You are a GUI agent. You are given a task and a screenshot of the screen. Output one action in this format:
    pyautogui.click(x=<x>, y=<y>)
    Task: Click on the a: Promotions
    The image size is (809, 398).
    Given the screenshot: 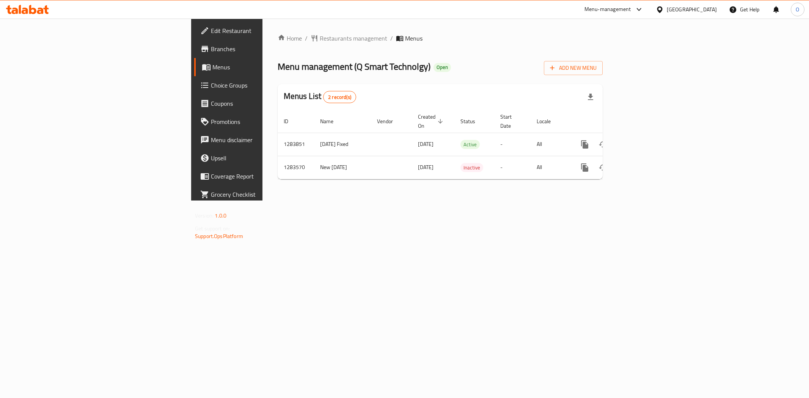 What is the action you would take?
    pyautogui.click(x=260, y=122)
    